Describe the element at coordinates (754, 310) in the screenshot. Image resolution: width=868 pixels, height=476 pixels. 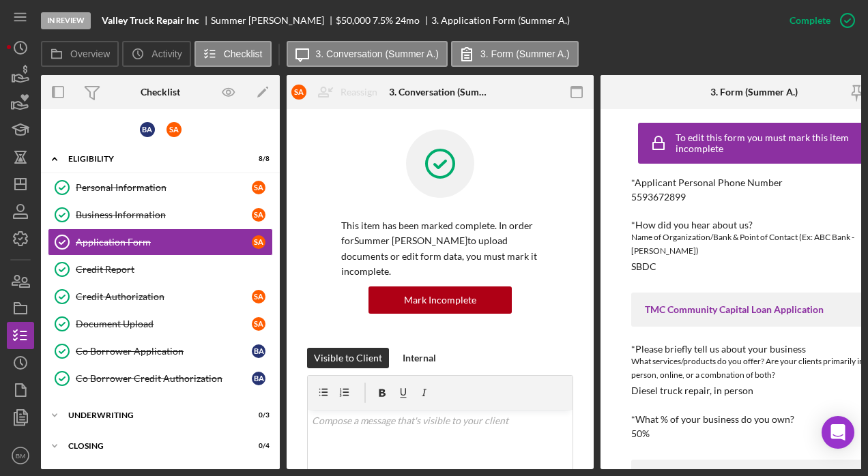
I see `div: TMC Community Capital Loan Application` at that location.